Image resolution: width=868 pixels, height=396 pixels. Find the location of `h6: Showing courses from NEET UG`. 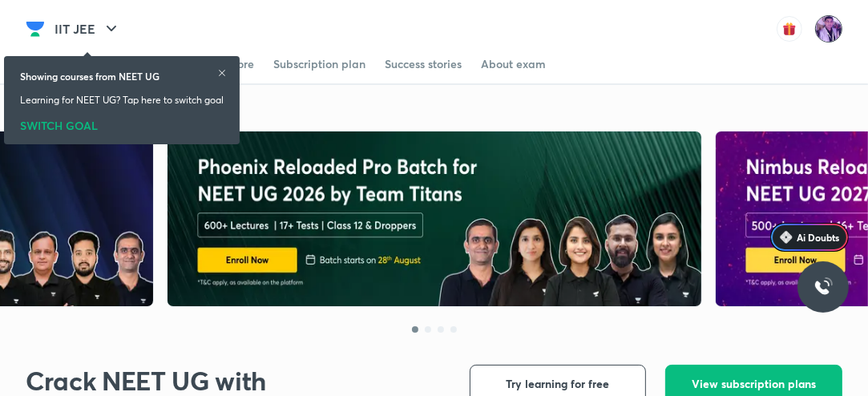

h6: Showing courses from NEET UG is located at coordinates (90, 77).